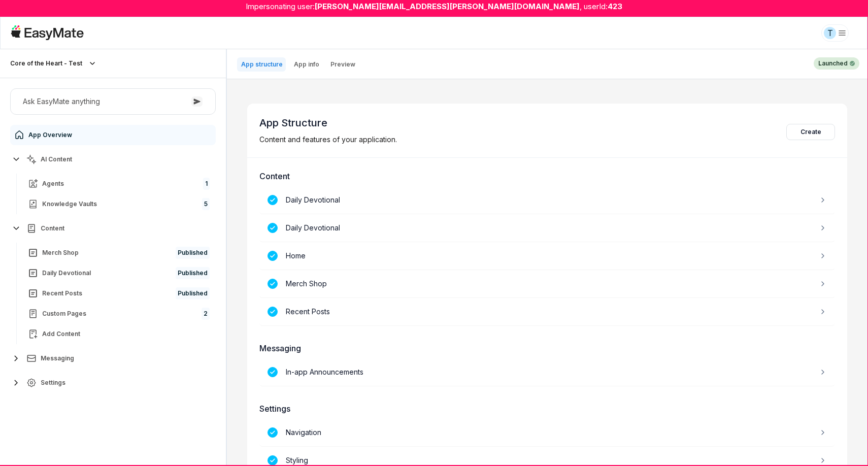 The width and height of the screenshot is (868, 466). I want to click on span: Daily Devotional, so click(67, 273).